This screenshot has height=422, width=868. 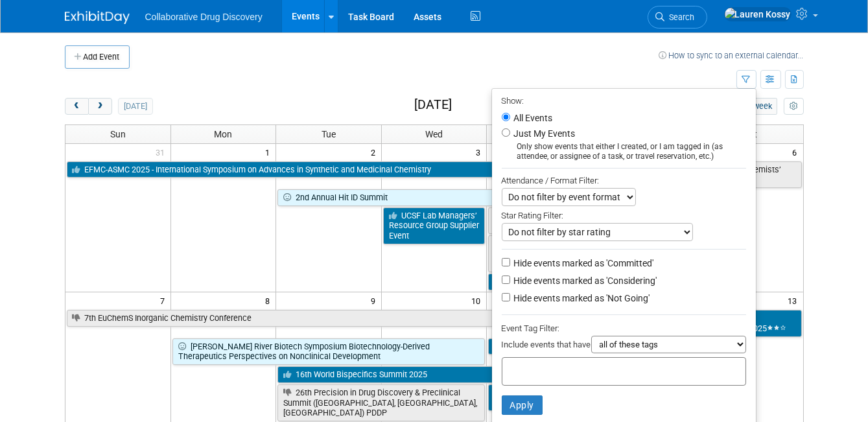 I want to click on div: Include events that have, so click(x=624, y=347).